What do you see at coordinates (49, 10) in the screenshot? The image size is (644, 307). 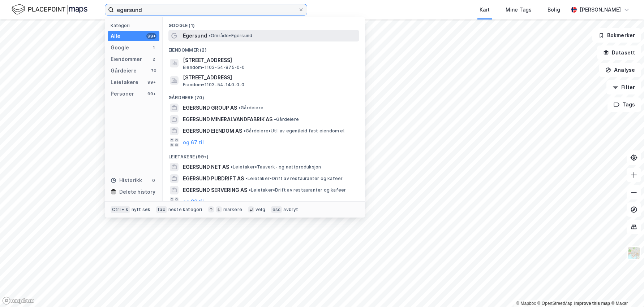 I see `img: logo.f888ab2527a4732fd821a326f86c7f29.svg` at bounding box center [49, 10].